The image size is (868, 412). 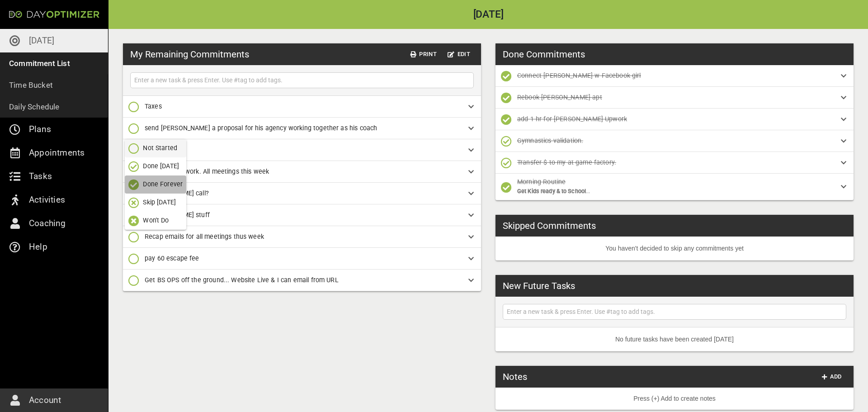 What do you see at coordinates (204, 237) in the screenshot?
I see `span: Recap emails for all meetings thus week` at bounding box center [204, 237].